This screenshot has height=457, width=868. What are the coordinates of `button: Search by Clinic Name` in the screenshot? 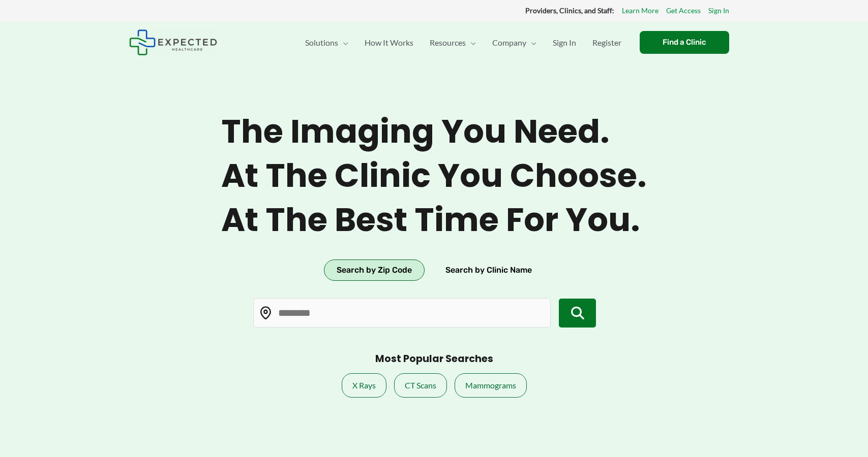 It's located at (489, 270).